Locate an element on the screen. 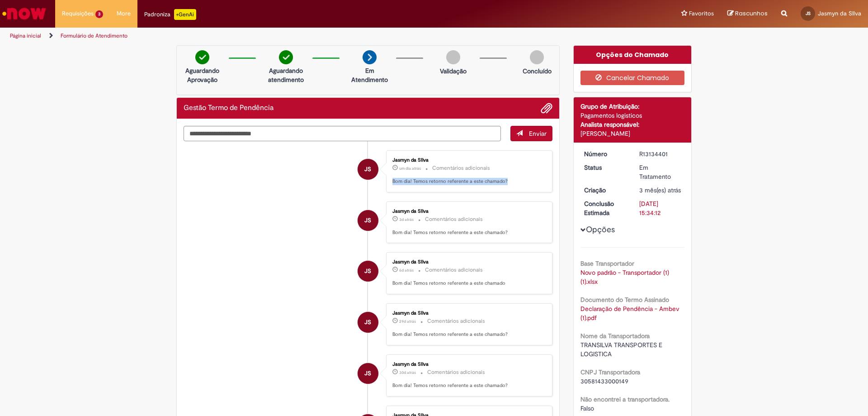 The image size is (868, 416). div: Em Tratamento is located at coordinates (660, 172).